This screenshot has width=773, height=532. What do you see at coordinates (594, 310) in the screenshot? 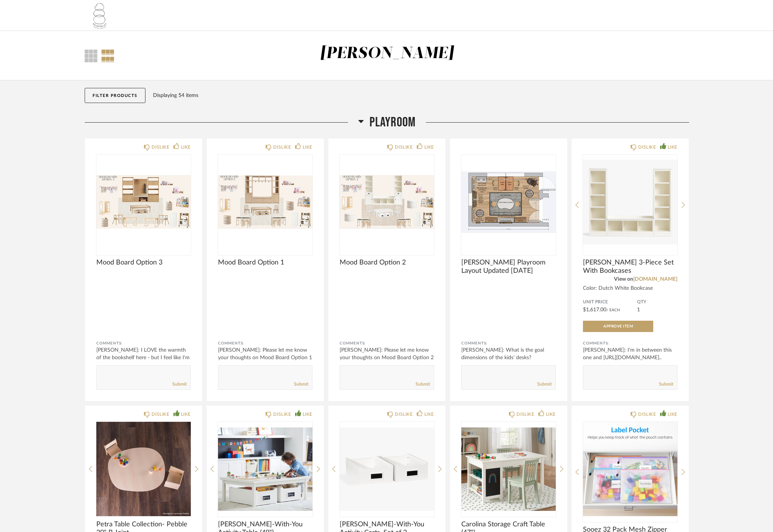
I see `span: $1,617.00` at bounding box center [594, 310].